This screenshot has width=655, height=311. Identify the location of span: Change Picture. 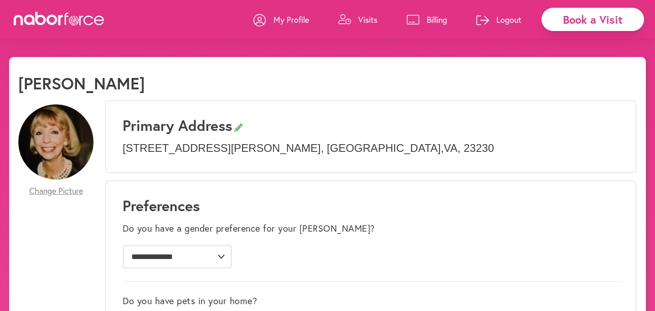
(56, 191).